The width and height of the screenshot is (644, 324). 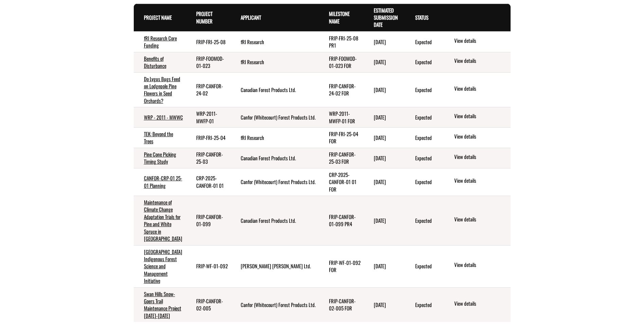 I want to click on td: 4/30/2025, so click(x=384, y=90).